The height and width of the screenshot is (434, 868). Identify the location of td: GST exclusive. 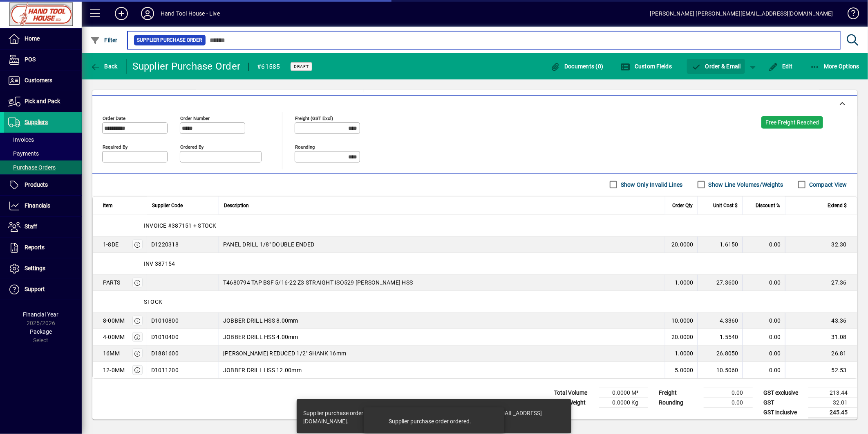
(784, 392).